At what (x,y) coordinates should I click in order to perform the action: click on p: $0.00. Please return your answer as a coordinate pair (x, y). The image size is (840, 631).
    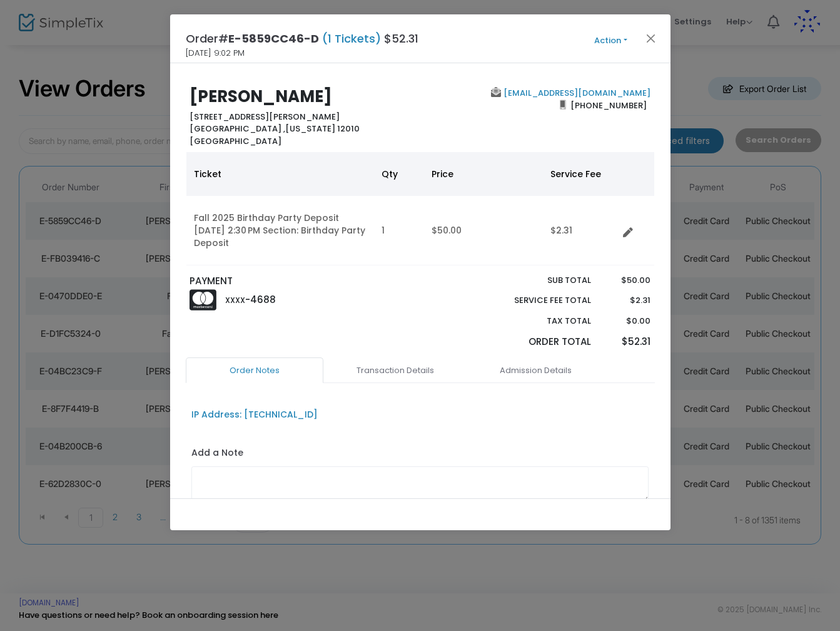
    Looking at the image, I should click on (627, 321).